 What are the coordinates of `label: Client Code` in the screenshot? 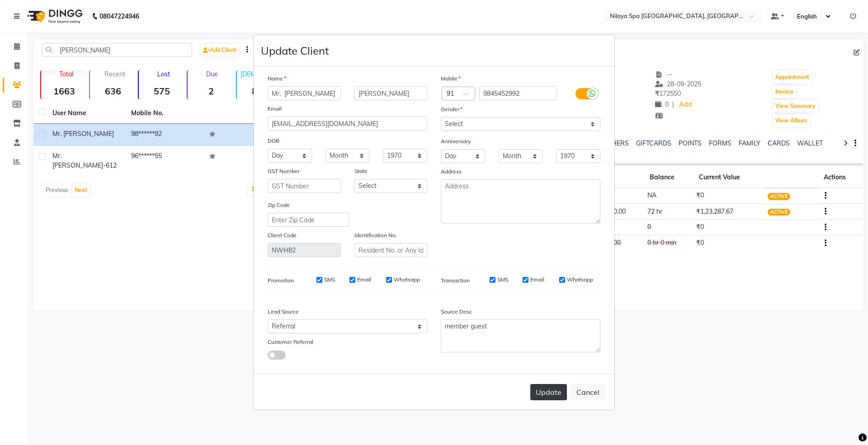 It's located at (282, 235).